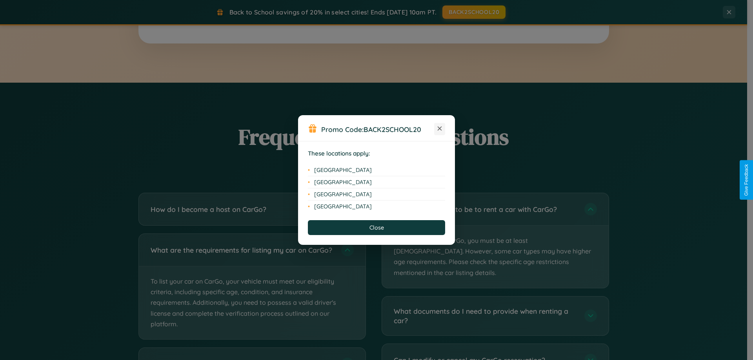 This screenshot has width=753, height=360. What do you see at coordinates (378, 129) in the screenshot?
I see `h3: Promo Code:` at bounding box center [378, 129].